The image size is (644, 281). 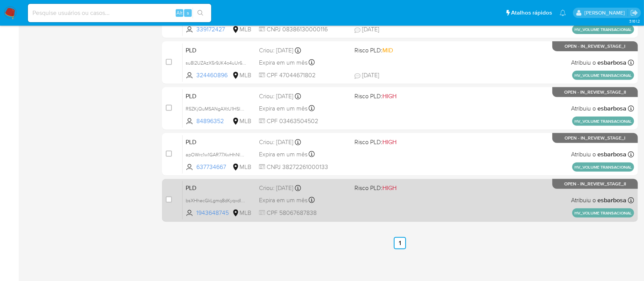 What do you see at coordinates (531, 12) in the screenshot?
I see `span: Atalhos rápidos` at bounding box center [531, 12].